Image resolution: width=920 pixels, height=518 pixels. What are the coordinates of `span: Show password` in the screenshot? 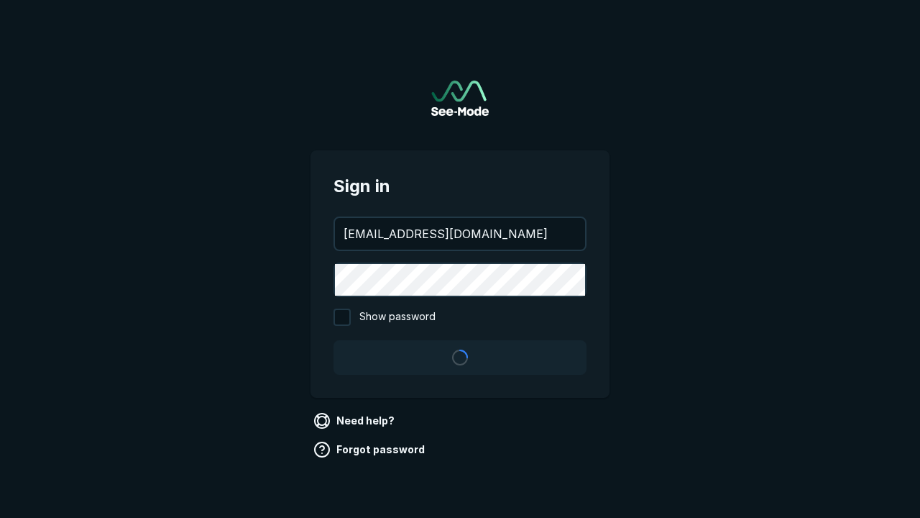 It's located at (398, 317).